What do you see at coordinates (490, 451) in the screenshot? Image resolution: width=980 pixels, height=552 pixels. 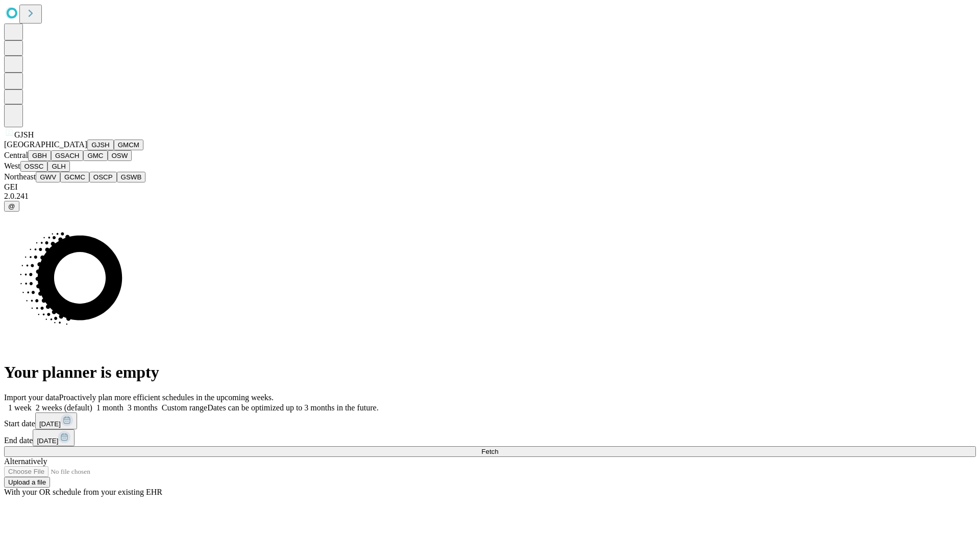 I see `span: Fetch` at bounding box center [490, 451].